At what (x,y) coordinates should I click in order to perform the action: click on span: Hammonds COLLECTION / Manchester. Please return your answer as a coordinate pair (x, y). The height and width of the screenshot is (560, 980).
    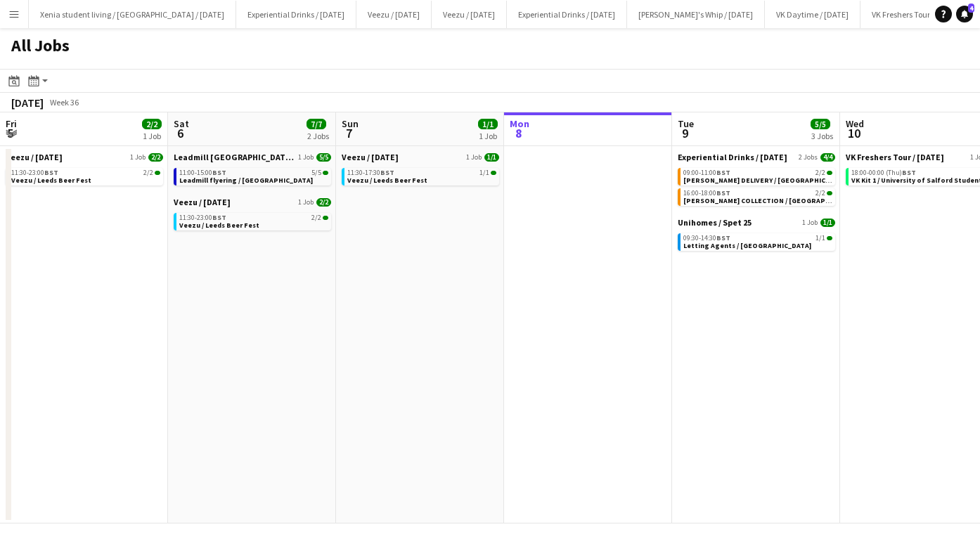
    Looking at the image, I should click on (771, 200).